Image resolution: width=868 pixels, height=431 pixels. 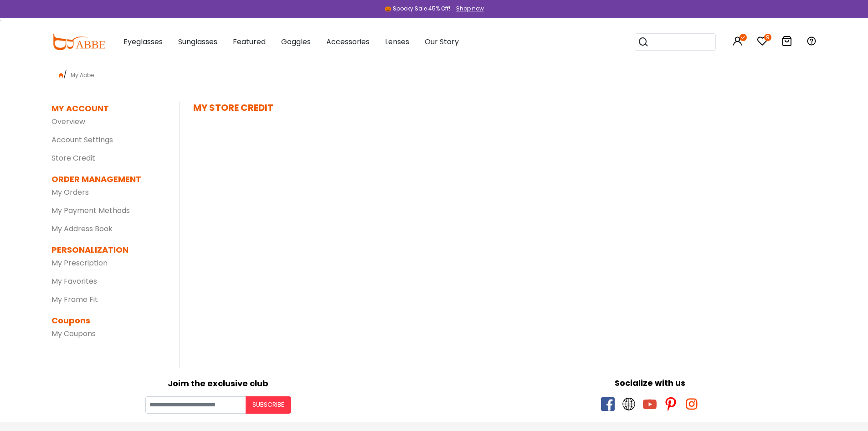 I want to click on a: Store Credit, so click(x=73, y=158).